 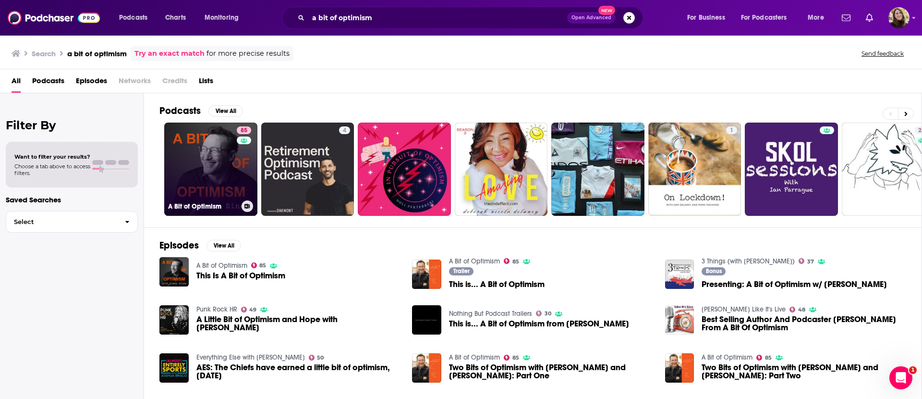 What do you see at coordinates (427, 367) in the screenshot?
I see `a: Two Bits of Optimism with Brené Brown and Adam Grant: Part One` at bounding box center [427, 367].